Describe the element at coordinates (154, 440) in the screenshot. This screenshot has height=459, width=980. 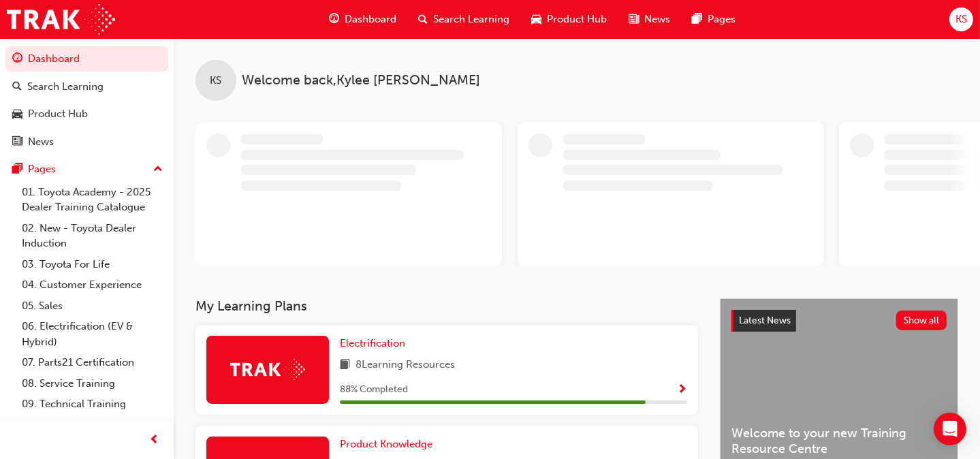
I see `span: prev-icon` at that location.